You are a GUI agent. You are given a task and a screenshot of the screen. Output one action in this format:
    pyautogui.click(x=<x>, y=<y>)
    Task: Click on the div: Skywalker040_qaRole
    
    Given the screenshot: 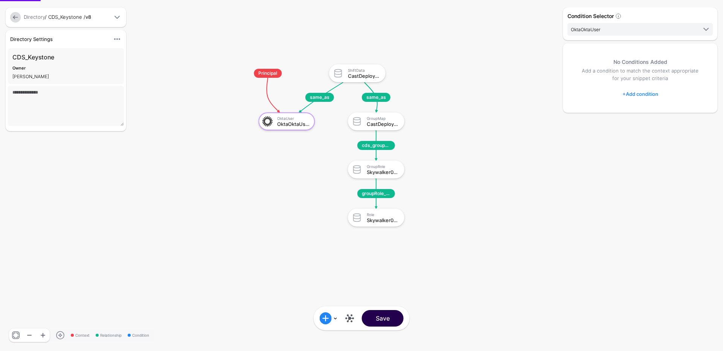 What is the action you would take?
    pyautogui.click(x=383, y=221)
    